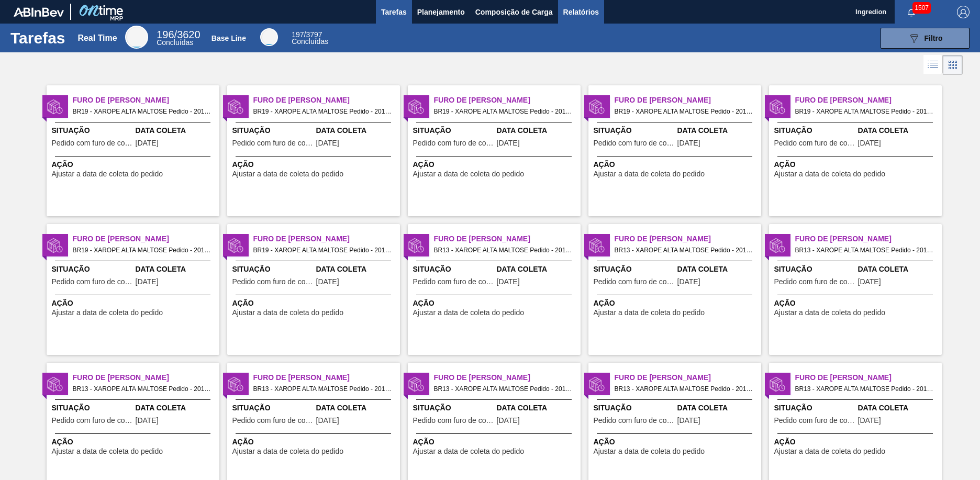  I want to click on div: Visão em Lista, so click(933, 65).